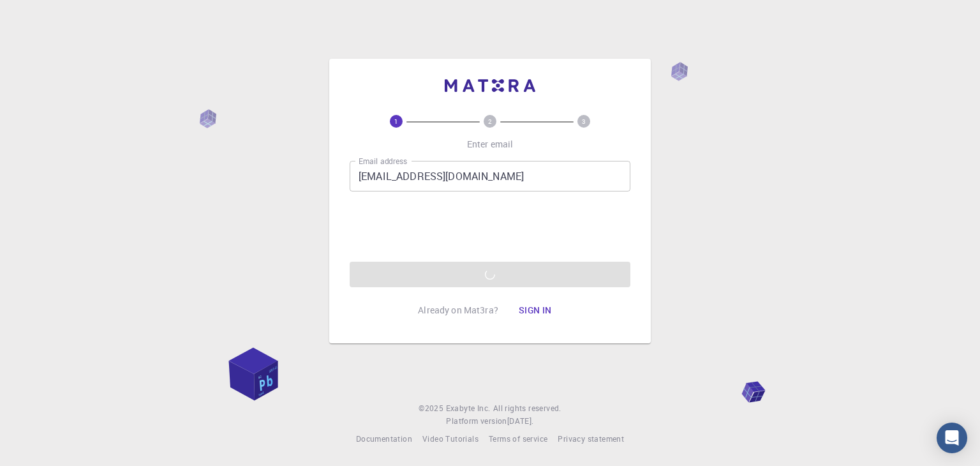 The height and width of the screenshot is (466, 980). I want to click on p: Enter email, so click(490, 144).